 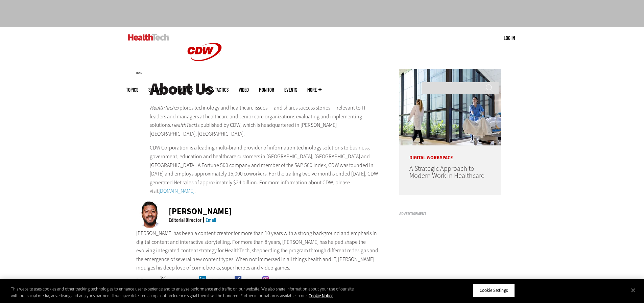 I want to click on a: CDW, so click(x=205, y=75).